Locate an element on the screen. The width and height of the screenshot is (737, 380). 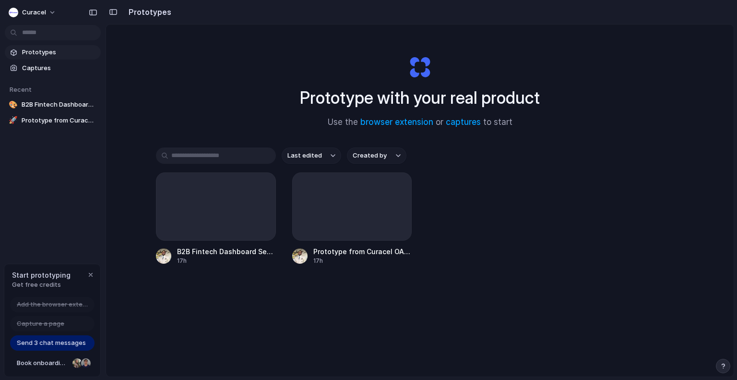
span: Book onboarding call is located at coordinates (43, 363).